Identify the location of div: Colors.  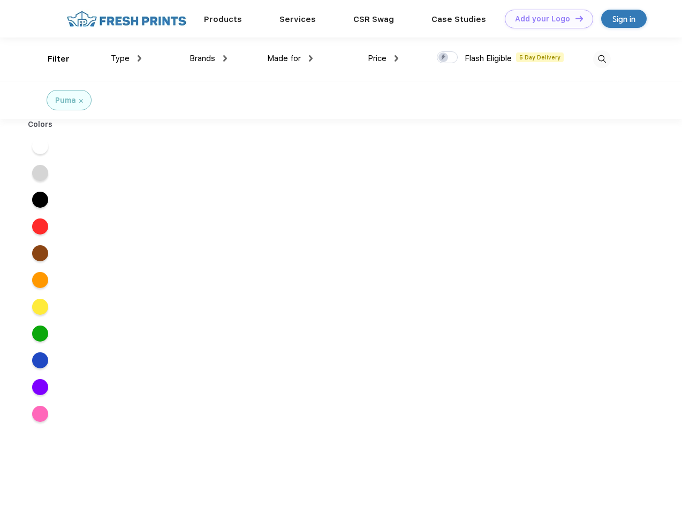
(40, 124).